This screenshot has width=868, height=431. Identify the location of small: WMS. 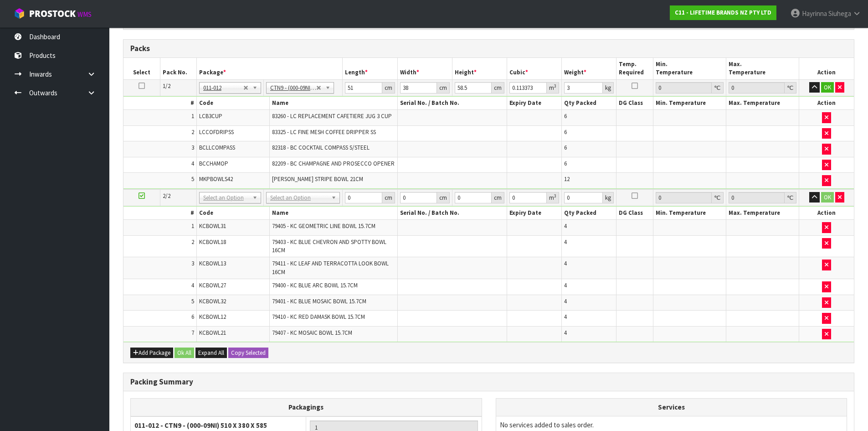
(84, 14).